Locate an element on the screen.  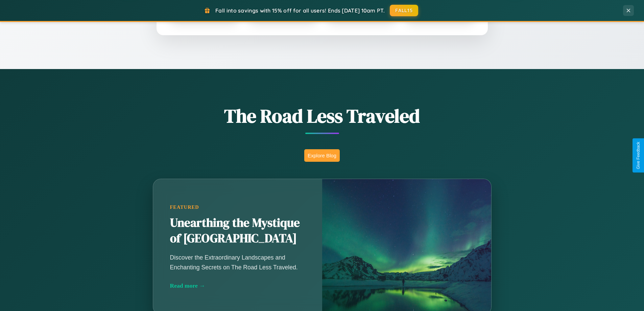
p: Discover the Extraordinary Landscapes and Enchanting Secrets on The Road Less Traveled. is located at coordinates (238, 262).